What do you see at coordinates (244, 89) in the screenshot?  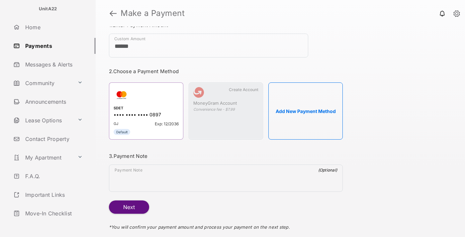 I see `span: Create Account` at bounding box center [244, 89].